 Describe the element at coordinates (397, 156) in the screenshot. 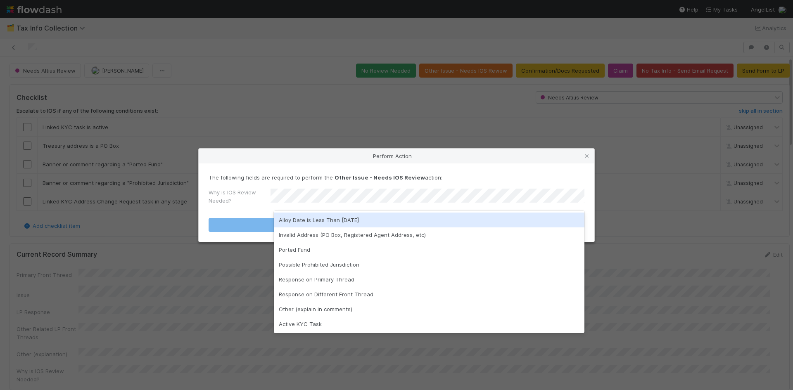

I see `div: Perform Action` at that location.